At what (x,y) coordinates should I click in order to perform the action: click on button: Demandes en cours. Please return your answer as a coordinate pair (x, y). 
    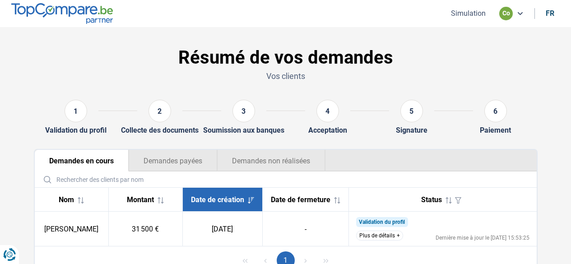
    Looking at the image, I should click on (82, 161).